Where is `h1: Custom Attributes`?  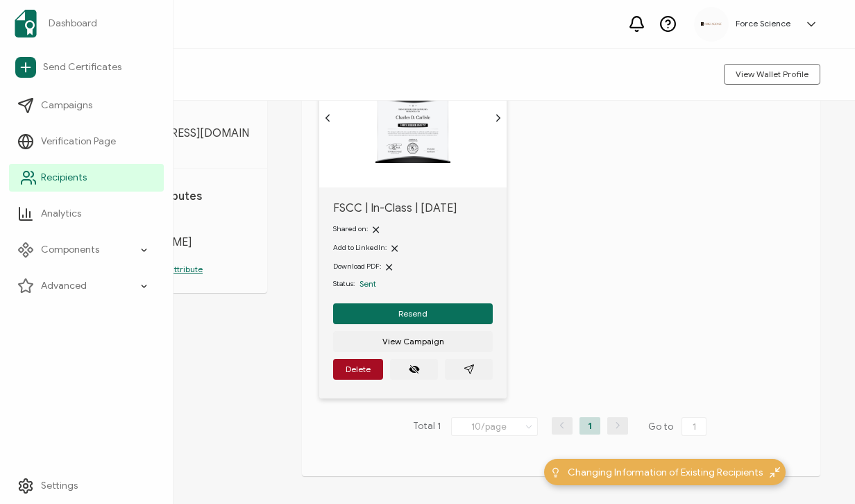
h1: Custom Attributes is located at coordinates (177, 196).